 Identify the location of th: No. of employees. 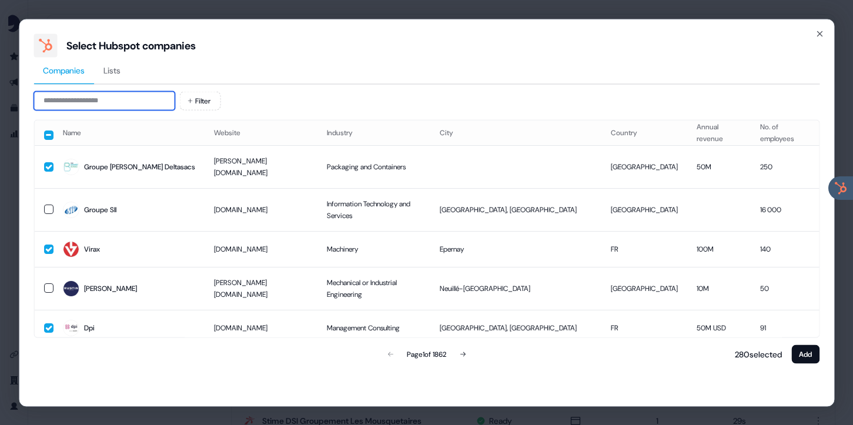
(785, 132).